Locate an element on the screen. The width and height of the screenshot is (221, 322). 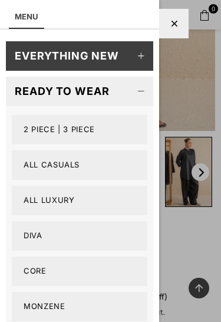
a: Monzene is located at coordinates (80, 307).